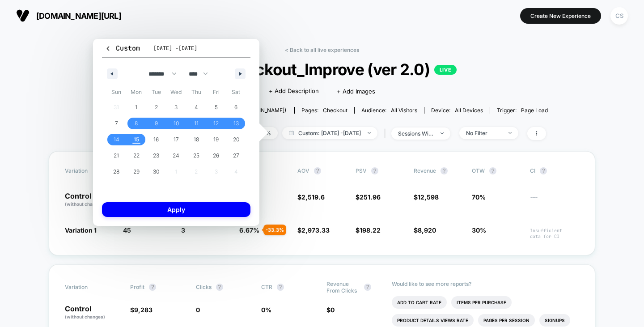  I want to click on button: 3, so click(176, 107).